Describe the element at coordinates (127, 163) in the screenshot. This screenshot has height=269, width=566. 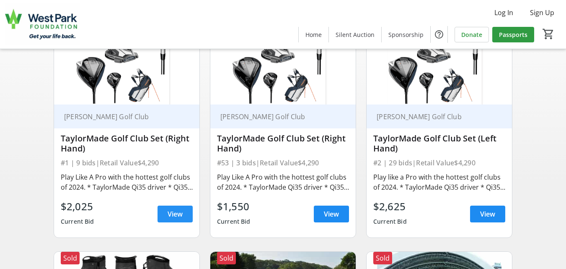
I see `div: #1 | 9 bids | Retail Value $4,290` at that location.